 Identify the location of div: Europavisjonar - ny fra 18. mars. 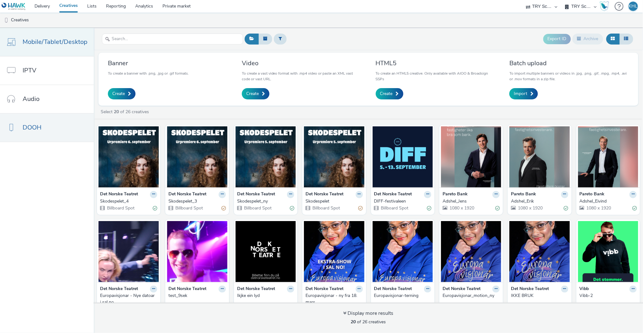
(333, 299).